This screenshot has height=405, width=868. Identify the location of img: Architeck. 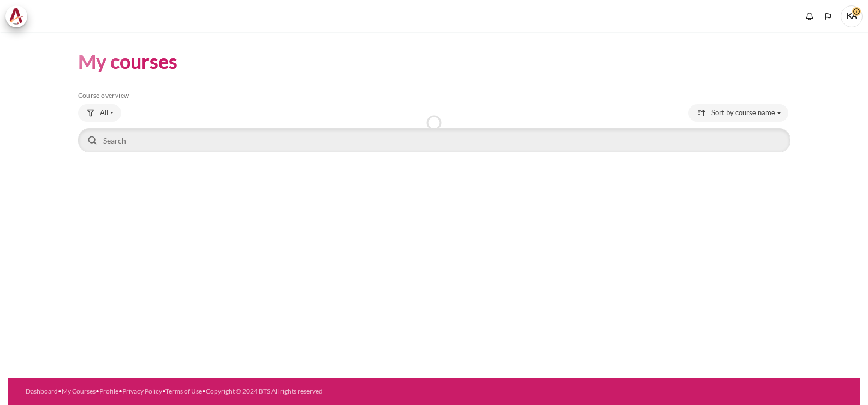
(16, 16).